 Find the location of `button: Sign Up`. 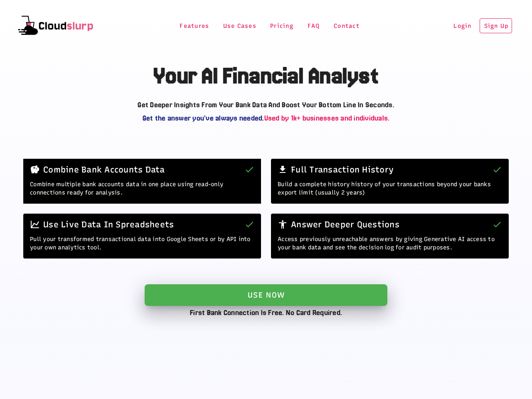

button: Sign Up is located at coordinates (496, 26).